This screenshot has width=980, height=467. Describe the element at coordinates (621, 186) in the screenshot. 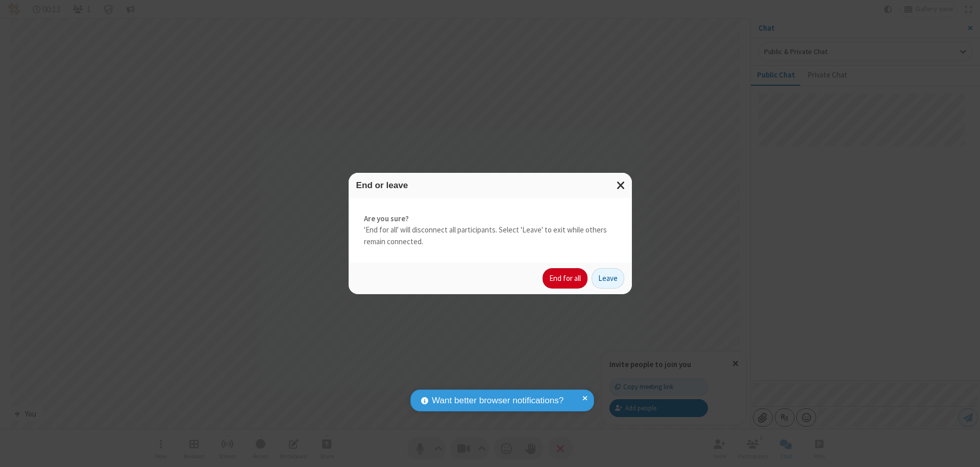

I see `button: Close modal` at that location.